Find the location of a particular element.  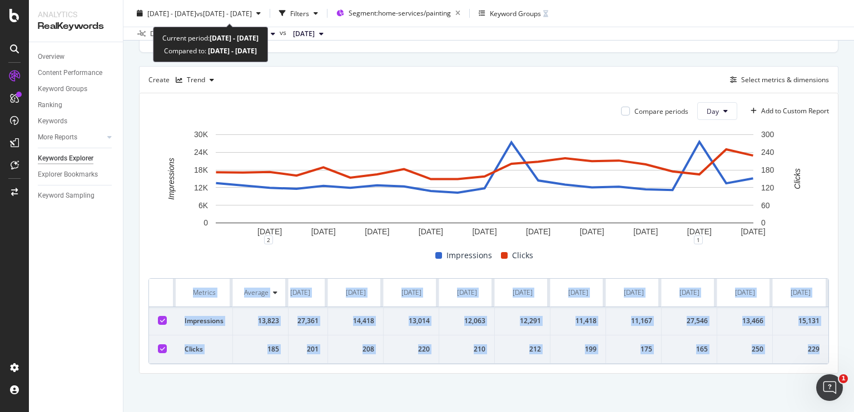

div: Trend is located at coordinates (196, 80).